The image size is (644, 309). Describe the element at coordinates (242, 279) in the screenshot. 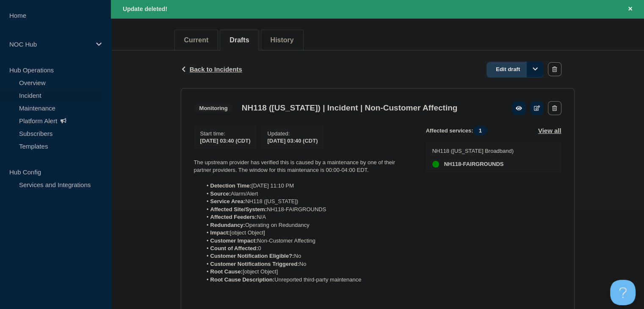

I see `strong: Root Cause Description:` at that location.